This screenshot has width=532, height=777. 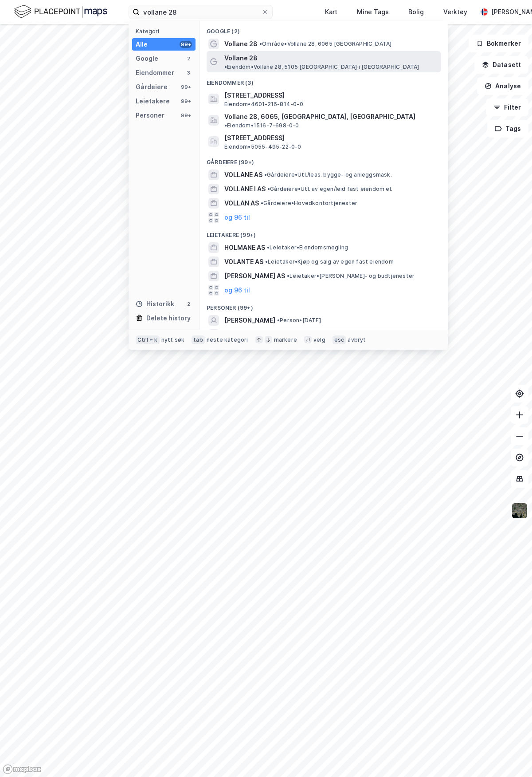 I want to click on span: Eiendom • 1516-7-698-0-0, so click(x=262, y=125).